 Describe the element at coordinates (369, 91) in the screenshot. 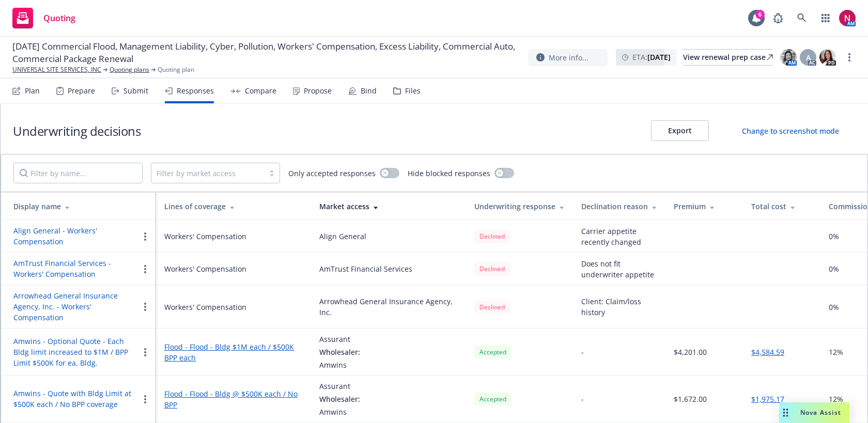

I see `div: Bind` at that location.